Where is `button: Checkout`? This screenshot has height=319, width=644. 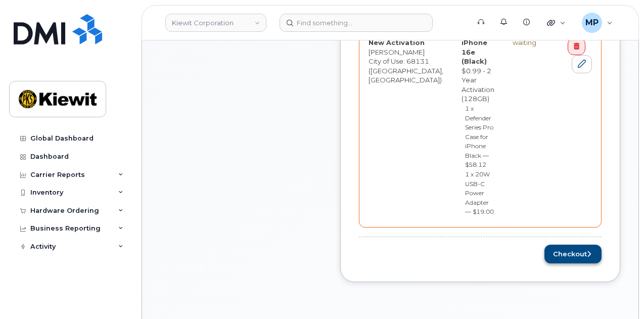 button: Checkout is located at coordinates (573, 254).